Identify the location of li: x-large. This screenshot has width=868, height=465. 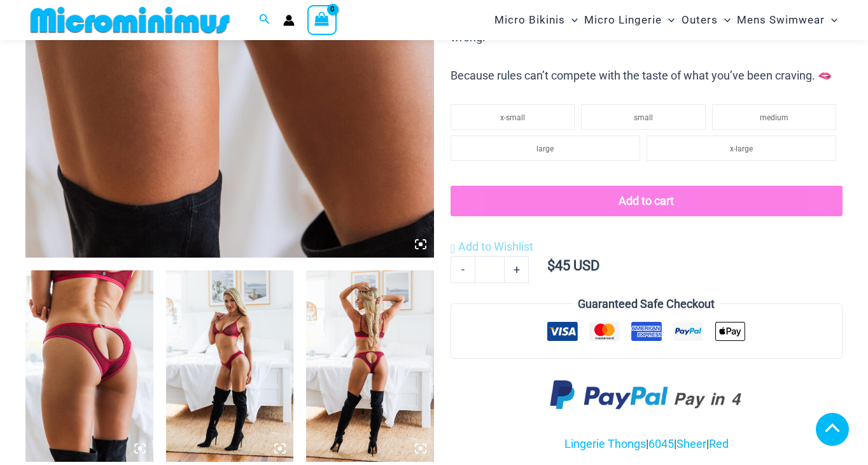
(741, 148).